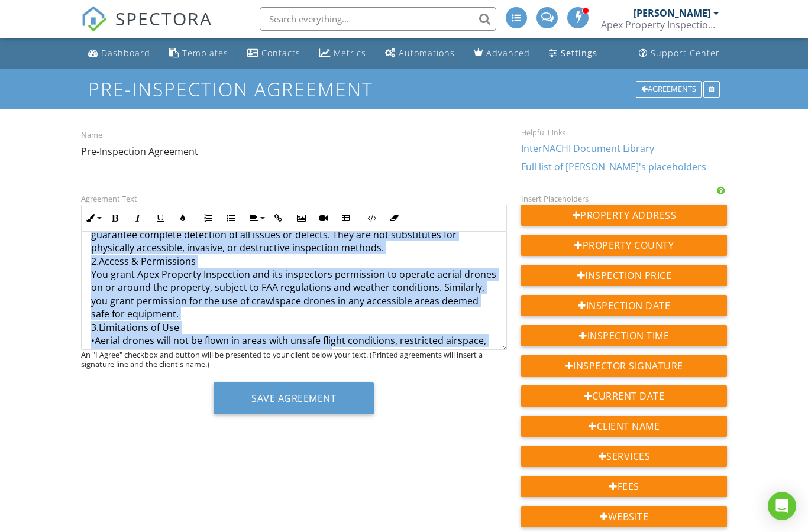  I want to click on a: Templates, so click(199, 53).